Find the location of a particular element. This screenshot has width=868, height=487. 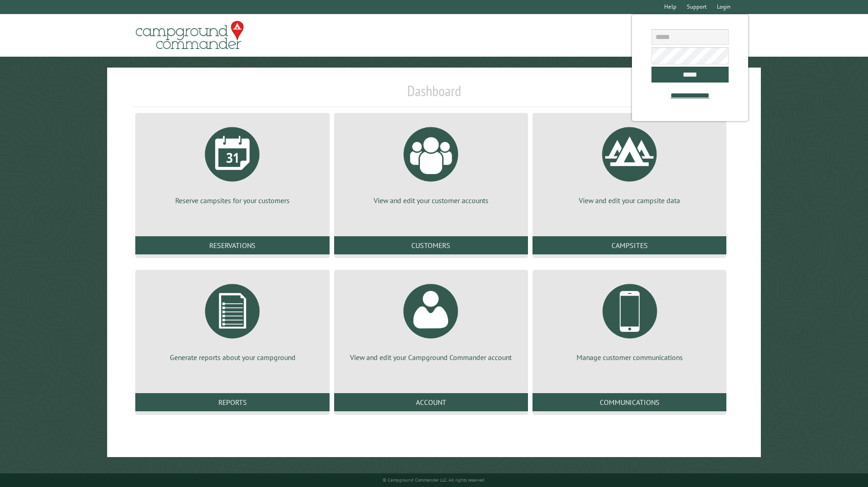

p: View and edit your campsite data is located at coordinates (629, 201).